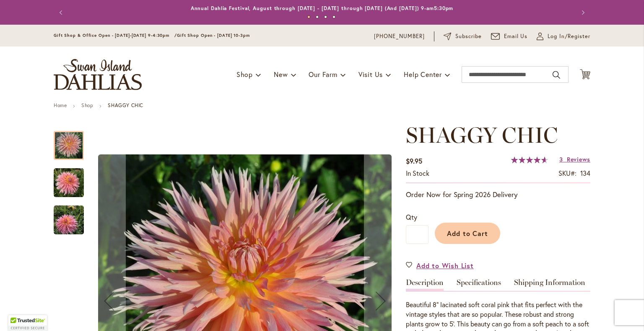  What do you see at coordinates (317, 17) in the screenshot?
I see `button: 2 of 4` at bounding box center [317, 17].